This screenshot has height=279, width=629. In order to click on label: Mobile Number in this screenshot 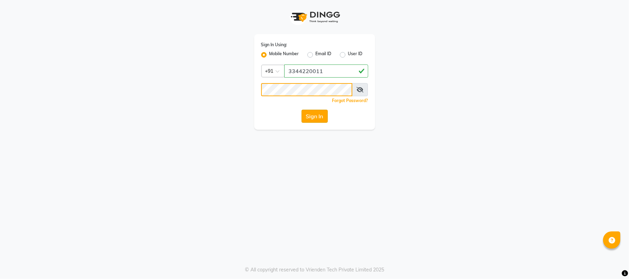, I will do `click(284, 55)`.